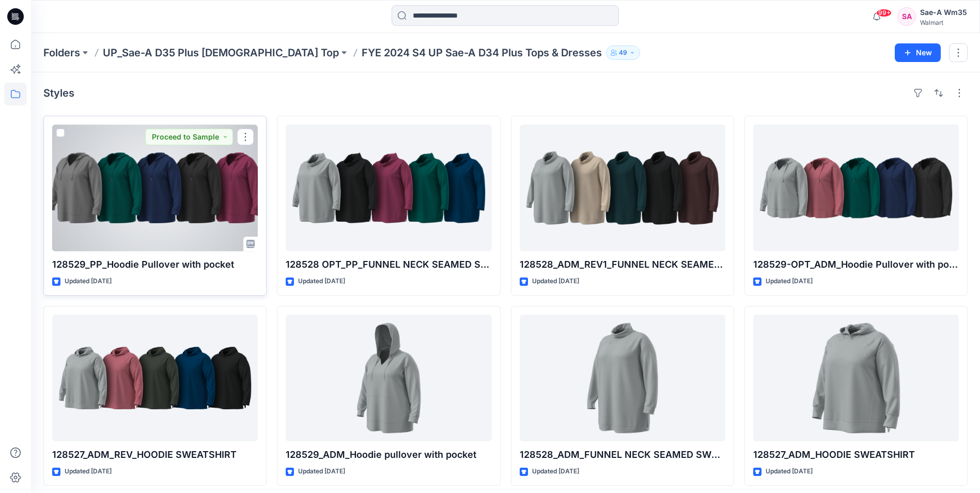  Describe the element at coordinates (622, 455) in the screenshot. I see `p: 128528_ADM_FUNNEL NECK SEAMED SWEATSHIRT` at that location.